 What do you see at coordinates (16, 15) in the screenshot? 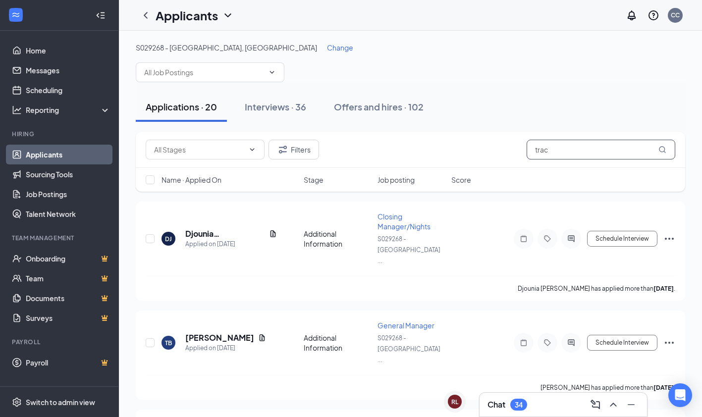
I see `svg: WorkstreamLogo` at bounding box center [16, 15].